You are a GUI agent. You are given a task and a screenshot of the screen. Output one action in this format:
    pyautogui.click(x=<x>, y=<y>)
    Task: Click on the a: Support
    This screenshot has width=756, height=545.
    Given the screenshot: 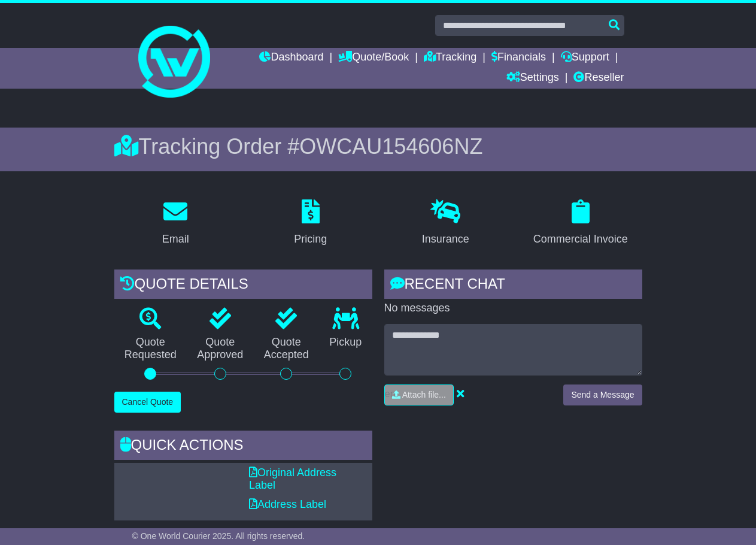 What is the action you would take?
    pyautogui.click(x=585, y=58)
    